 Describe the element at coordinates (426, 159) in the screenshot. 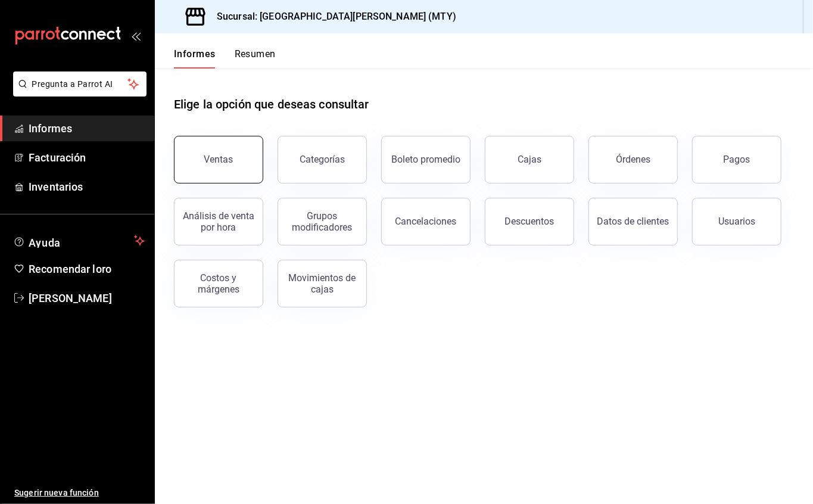

I see `button: Boleto promedio` at that location.